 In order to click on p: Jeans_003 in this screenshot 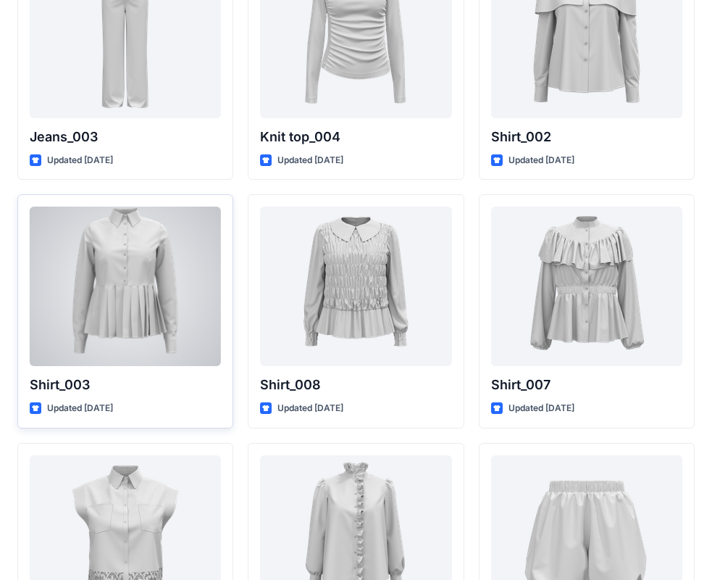, I will do `click(125, 137)`.